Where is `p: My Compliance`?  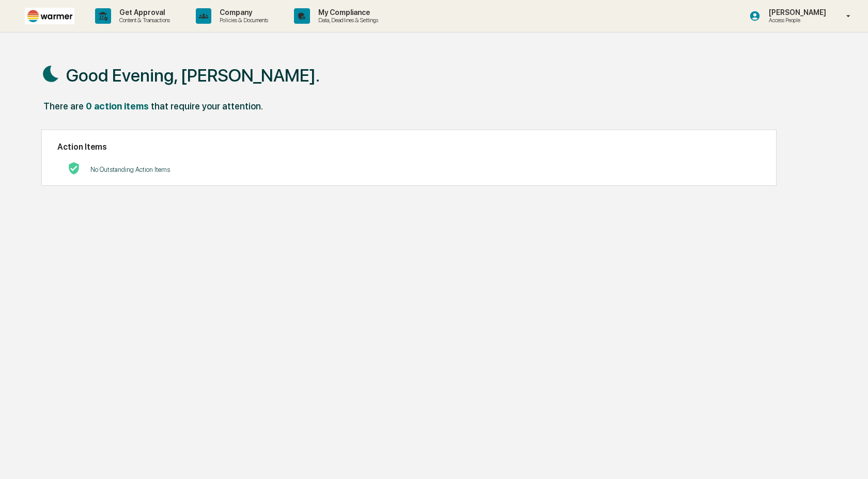
p: My Compliance is located at coordinates (346, 13).